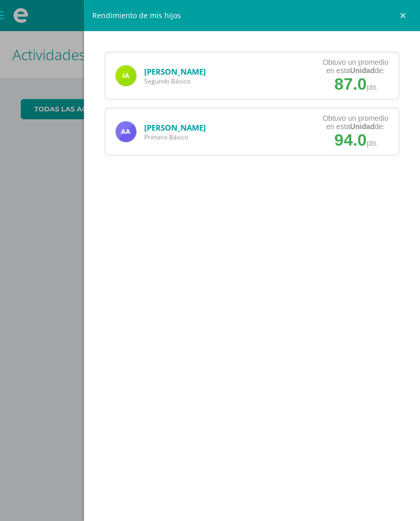  I want to click on span: Segundo Básico, so click(175, 81).